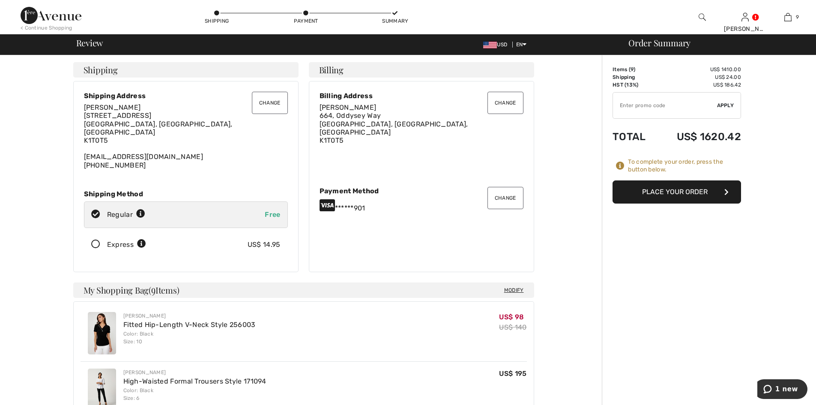 This screenshot has width=816, height=405. Describe the element at coordinates (186, 194) in the screenshot. I see `div: Shipping Method` at that location.